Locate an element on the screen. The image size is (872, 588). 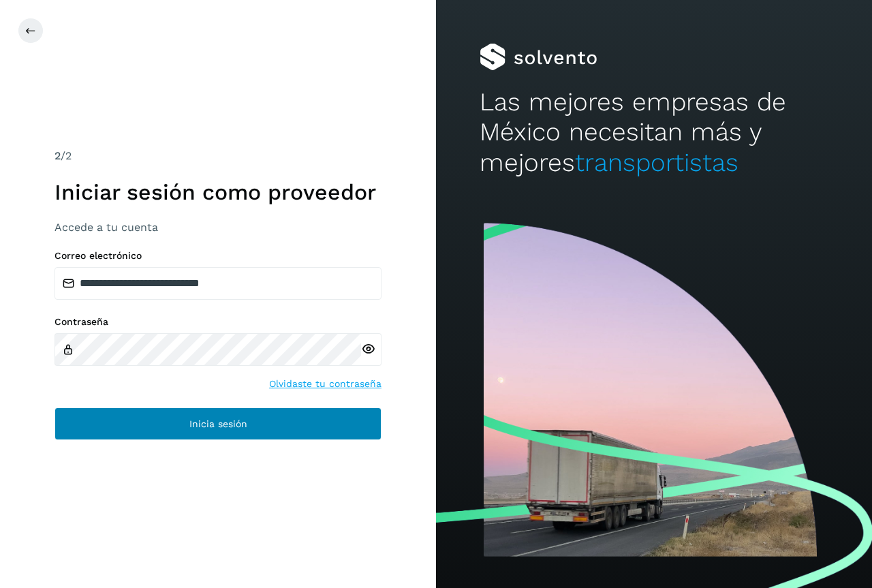
h1: Iniciar sesión como proveedor is located at coordinates (218, 192).